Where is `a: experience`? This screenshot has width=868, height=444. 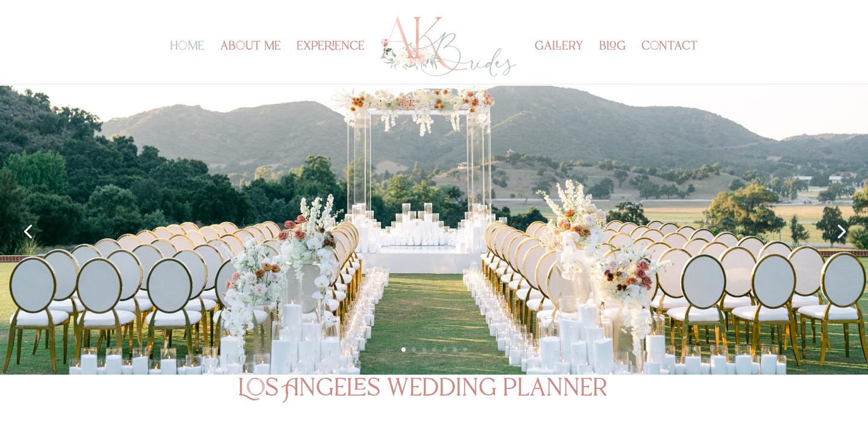
a: experience is located at coordinates (330, 63).